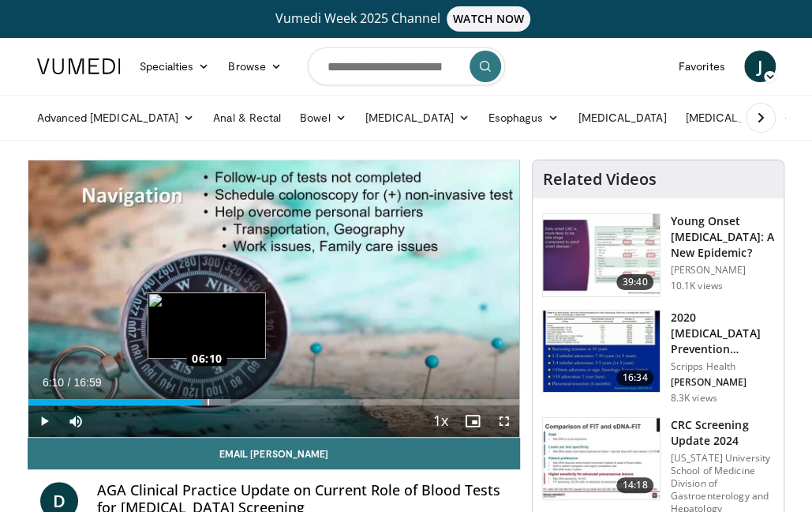  Describe the element at coordinates (274, 299) in the screenshot. I see `video-js: Video Player` at that location.